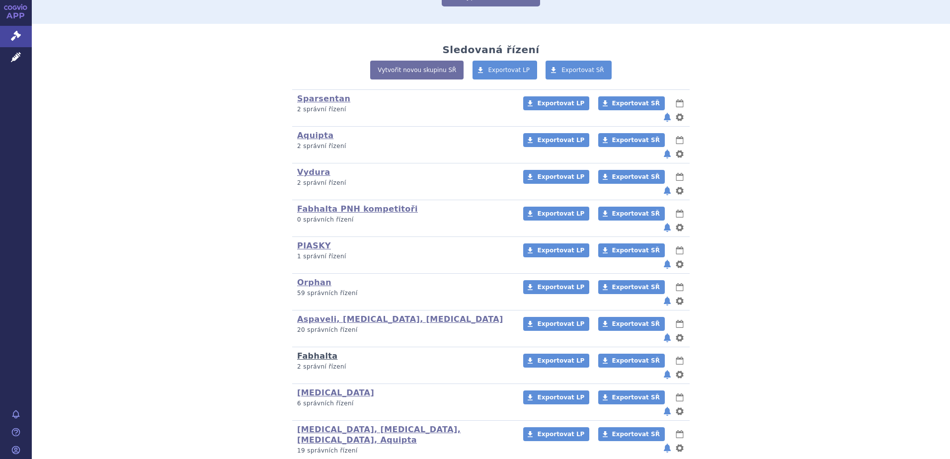 Image resolution: width=950 pixels, height=459 pixels. I want to click on p: 0 správních řízení, so click(403, 220).